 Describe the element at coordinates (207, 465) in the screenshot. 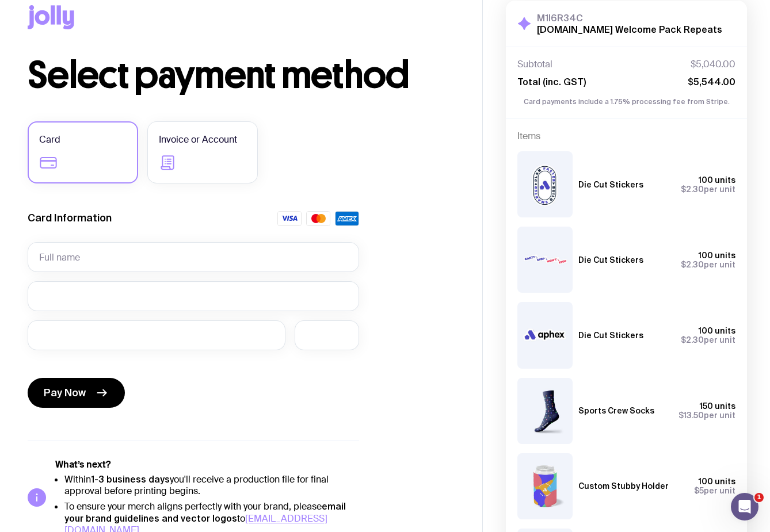

I see `h5: What’s next?` at that location.